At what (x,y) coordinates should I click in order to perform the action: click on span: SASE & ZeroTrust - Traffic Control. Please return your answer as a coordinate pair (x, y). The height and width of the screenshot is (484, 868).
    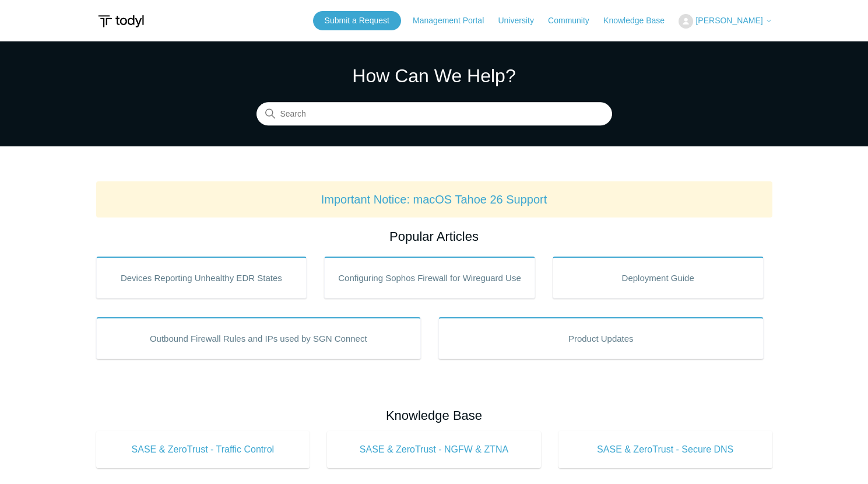
    Looking at the image, I should click on (203, 449).